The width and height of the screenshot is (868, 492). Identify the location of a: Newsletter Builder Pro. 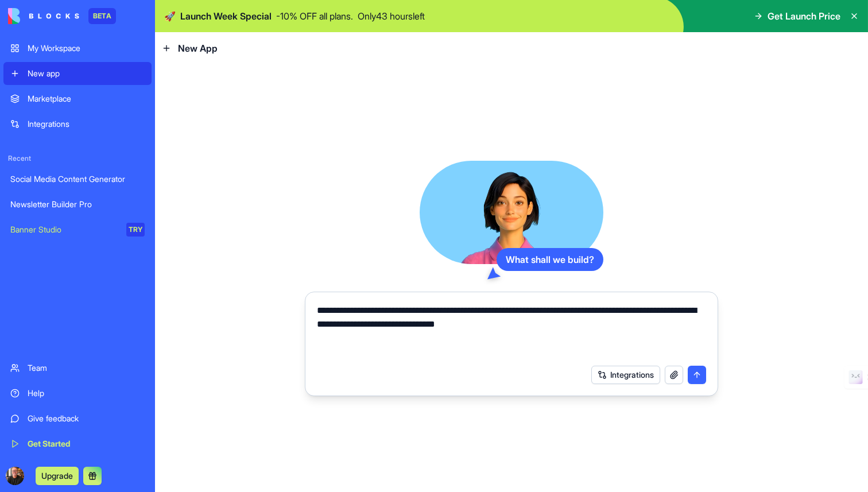
(78, 204).